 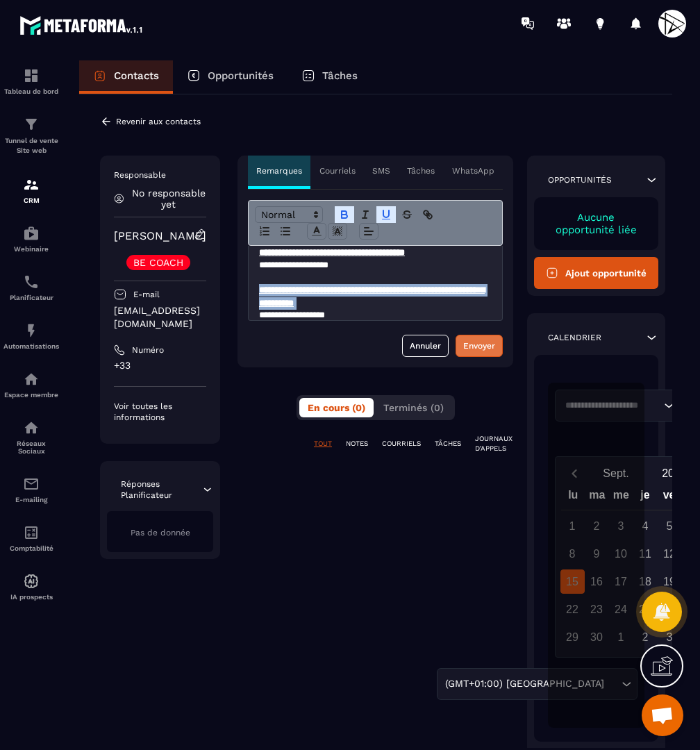 What do you see at coordinates (336, 408) in the screenshot?
I see `button: En cours (0)` at bounding box center [336, 408].